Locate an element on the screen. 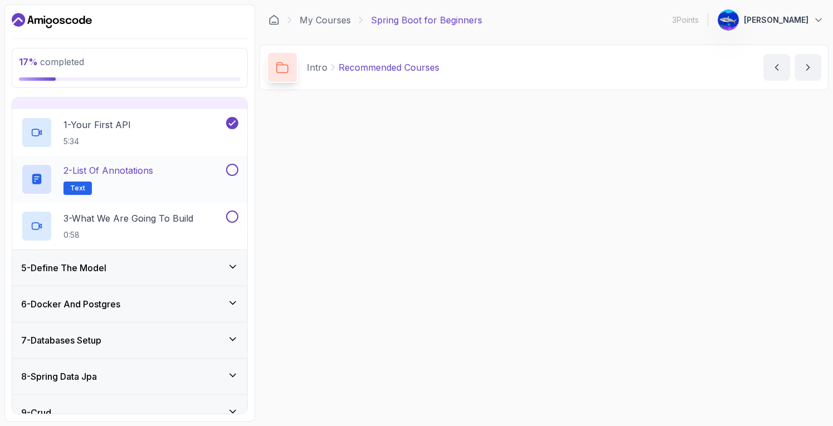 The image size is (833, 426). span: Text is located at coordinates (77, 188).